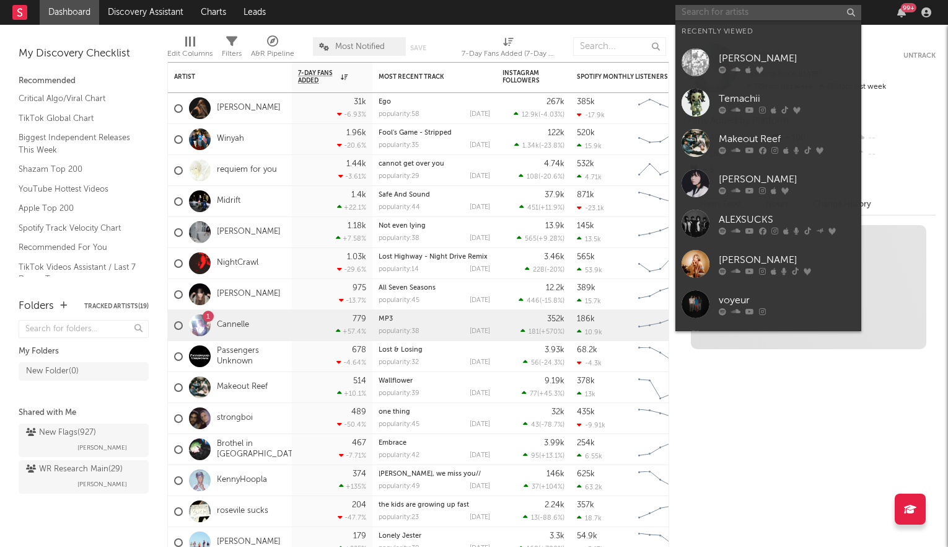 Image resolution: width=948 pixels, height=547 pixels. Describe the element at coordinates (589, 239) in the screenshot. I see `div: 13.5k` at that location.